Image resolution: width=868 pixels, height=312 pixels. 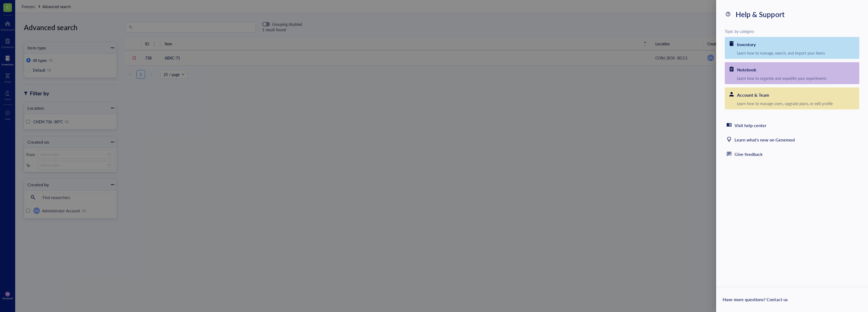 What do you see at coordinates (750, 126) in the screenshot?
I see `div: Visit help center` at bounding box center [750, 126].